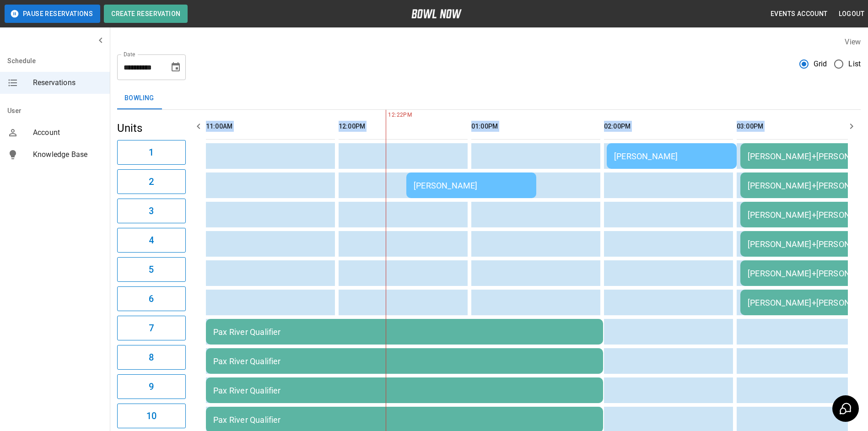  I want to click on h6: 6, so click(151, 299).